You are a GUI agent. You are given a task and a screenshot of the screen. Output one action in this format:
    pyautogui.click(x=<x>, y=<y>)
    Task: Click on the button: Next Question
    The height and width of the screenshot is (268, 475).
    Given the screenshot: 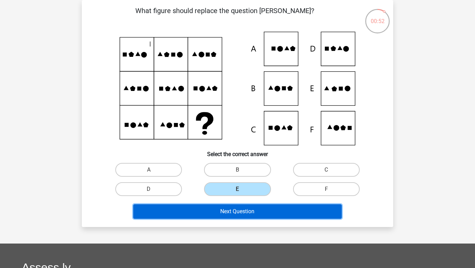 What is the action you would take?
    pyautogui.click(x=237, y=212)
    